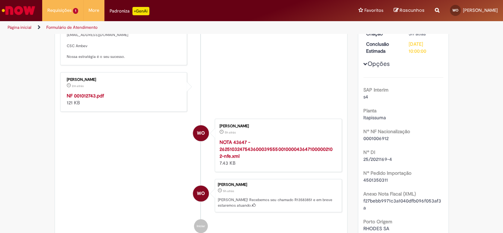 The width and height of the screenshot is (503, 233). Describe the element at coordinates (376, 138) in the screenshot. I see `span: 0001006912` at that location.